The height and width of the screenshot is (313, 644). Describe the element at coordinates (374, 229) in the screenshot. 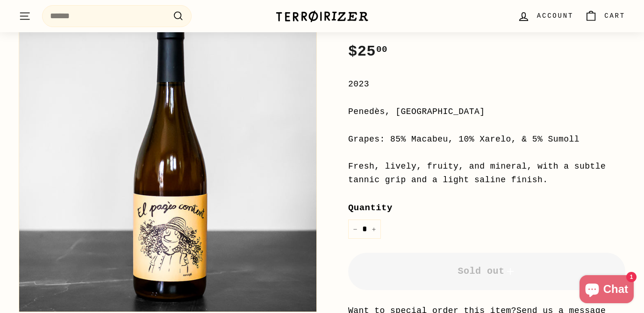

I see `button: Increase item quantity by one` at that location.